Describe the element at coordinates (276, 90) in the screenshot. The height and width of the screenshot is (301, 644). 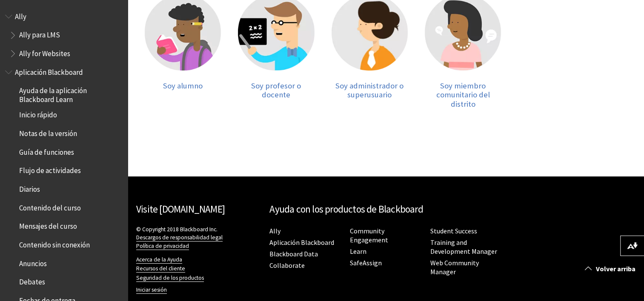
I see `span: Soy profesor o docente` at that location.